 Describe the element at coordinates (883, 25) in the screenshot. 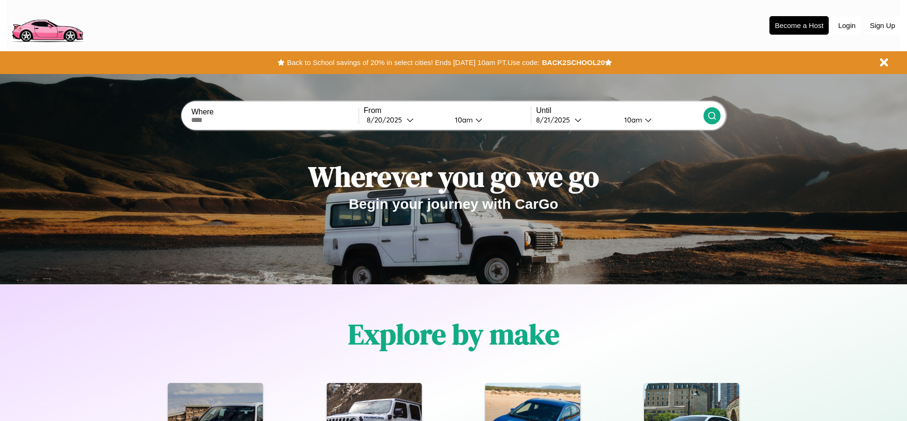

I see `button: Sign Up` at that location.